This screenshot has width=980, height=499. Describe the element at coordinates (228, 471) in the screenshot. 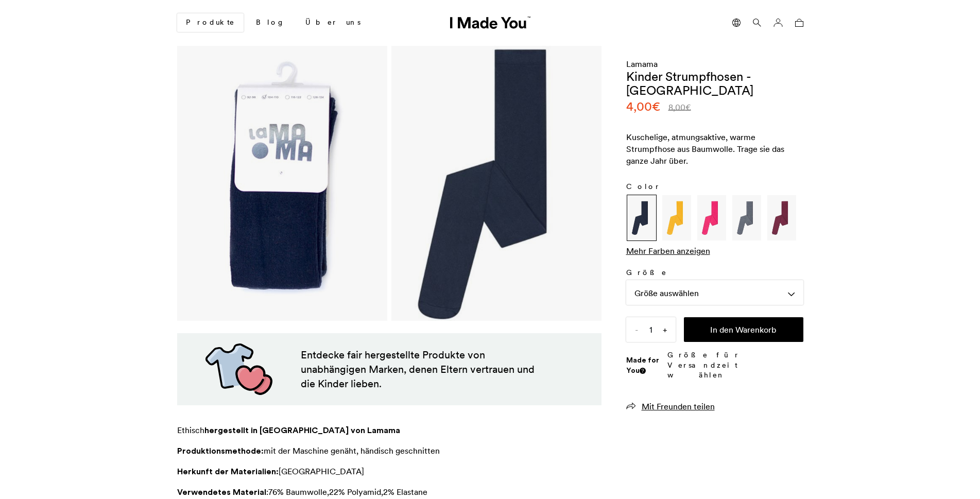

I see `strong: Herkunft der Materialien:` at that location.